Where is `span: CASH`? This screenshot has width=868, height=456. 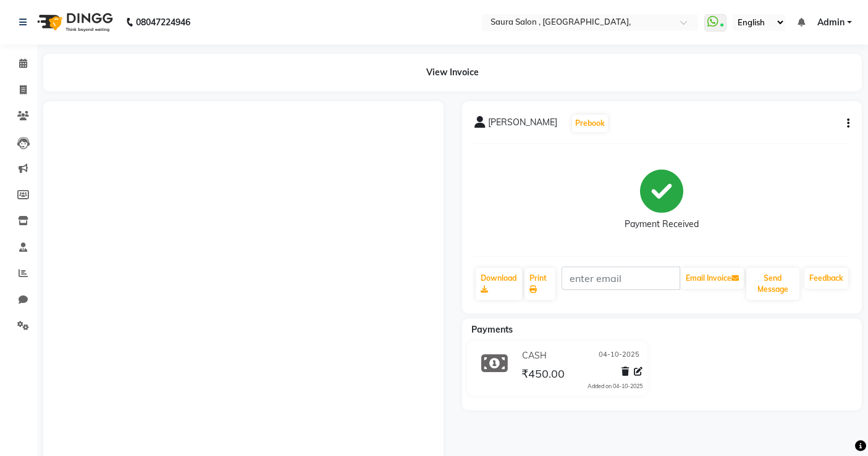
span: CASH is located at coordinates (534, 355).